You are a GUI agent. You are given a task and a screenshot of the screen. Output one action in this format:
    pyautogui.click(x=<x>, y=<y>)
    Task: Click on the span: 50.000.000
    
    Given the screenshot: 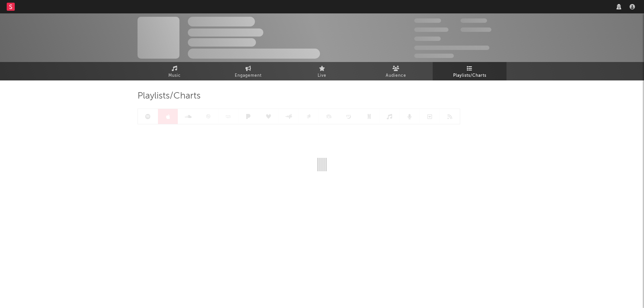 What is the action you would take?
    pyautogui.click(x=431, y=30)
    